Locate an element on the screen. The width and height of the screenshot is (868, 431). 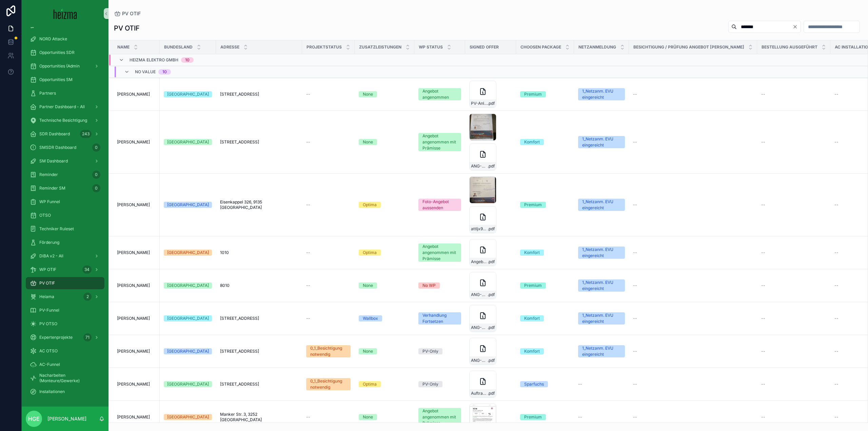
span: WP Funnel is located at coordinates (50, 201).